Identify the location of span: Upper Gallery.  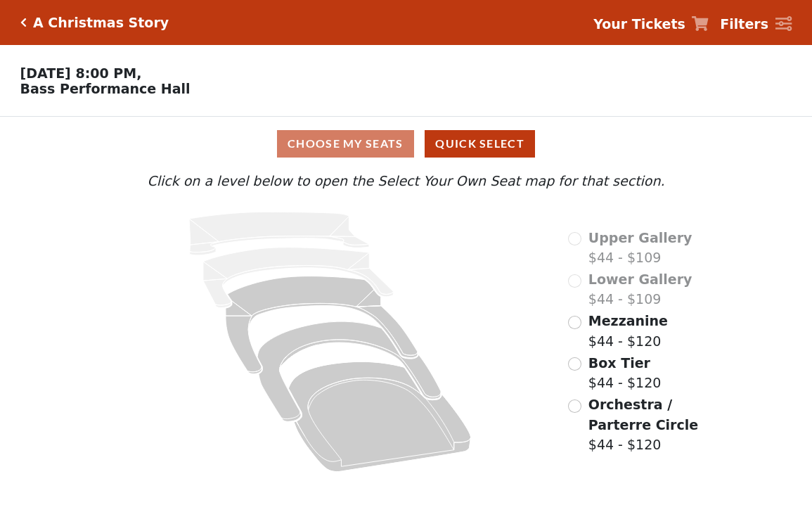
(640, 238).